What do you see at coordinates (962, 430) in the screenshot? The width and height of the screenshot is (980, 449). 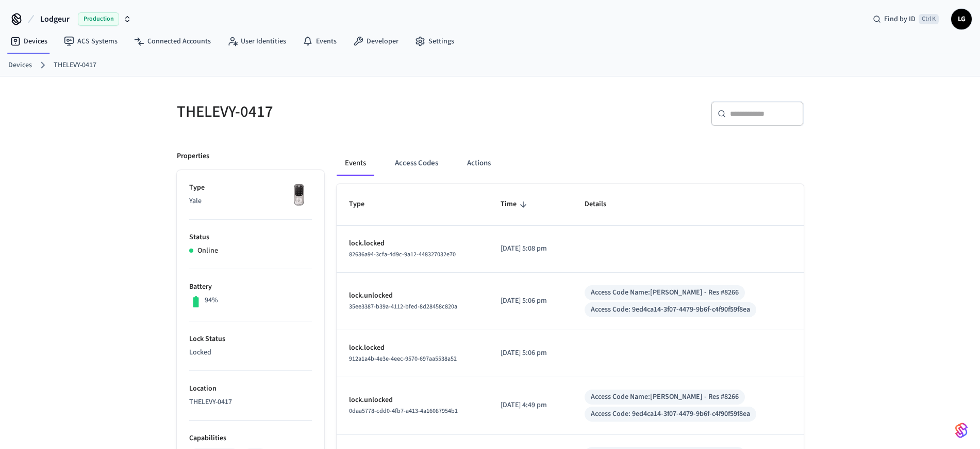 I see `img: SeamLogoGradient.69752ec5.svg` at bounding box center [962, 430].